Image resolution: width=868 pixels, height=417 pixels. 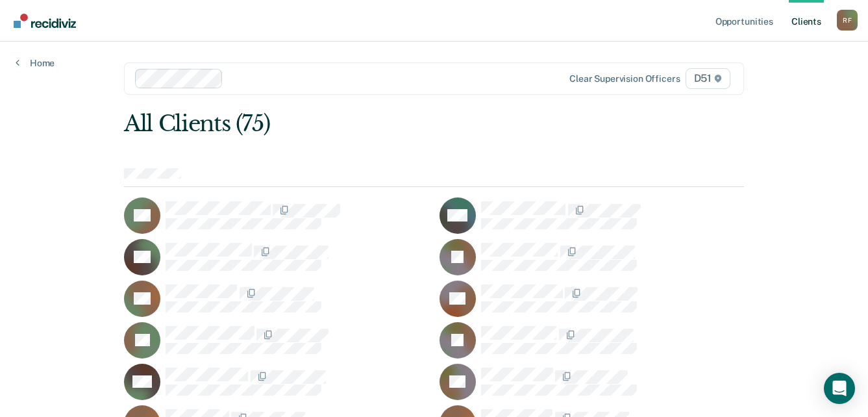 What do you see at coordinates (708, 79) in the screenshot?
I see `span: D51` at bounding box center [708, 79].